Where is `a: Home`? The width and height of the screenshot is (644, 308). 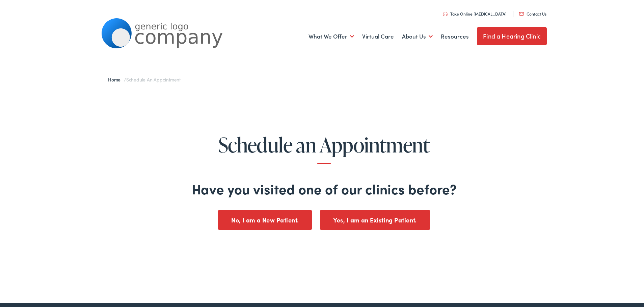
a: Home is located at coordinates (116, 79).